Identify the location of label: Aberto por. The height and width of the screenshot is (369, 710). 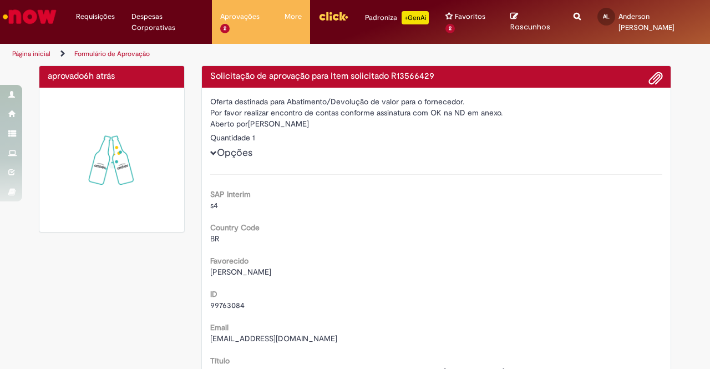
(229, 124).